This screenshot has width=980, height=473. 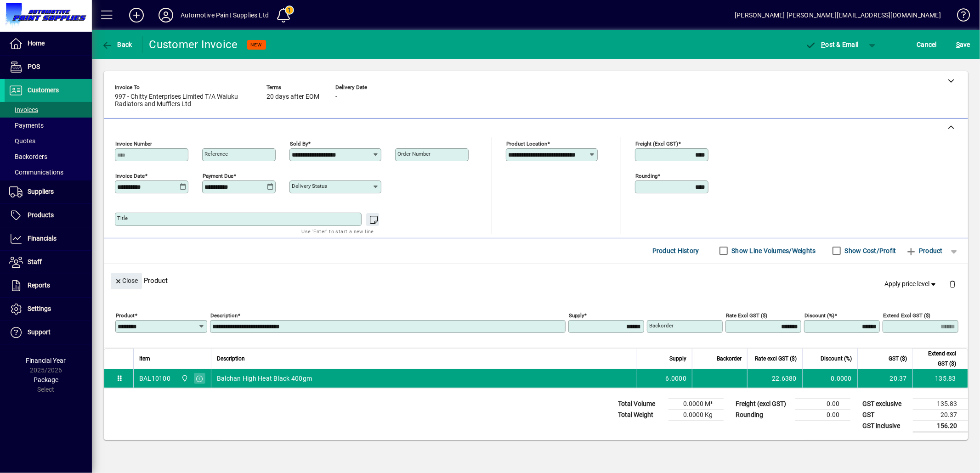 What do you see at coordinates (937, 358) in the screenshot?
I see `span: Extend excl GST ($)` at bounding box center [937, 358].